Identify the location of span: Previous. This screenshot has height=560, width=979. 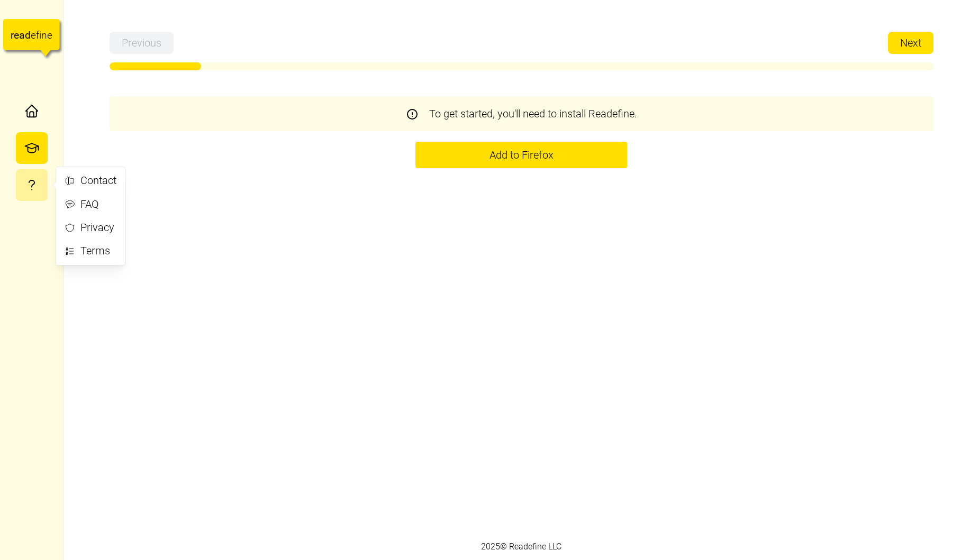
(142, 43).